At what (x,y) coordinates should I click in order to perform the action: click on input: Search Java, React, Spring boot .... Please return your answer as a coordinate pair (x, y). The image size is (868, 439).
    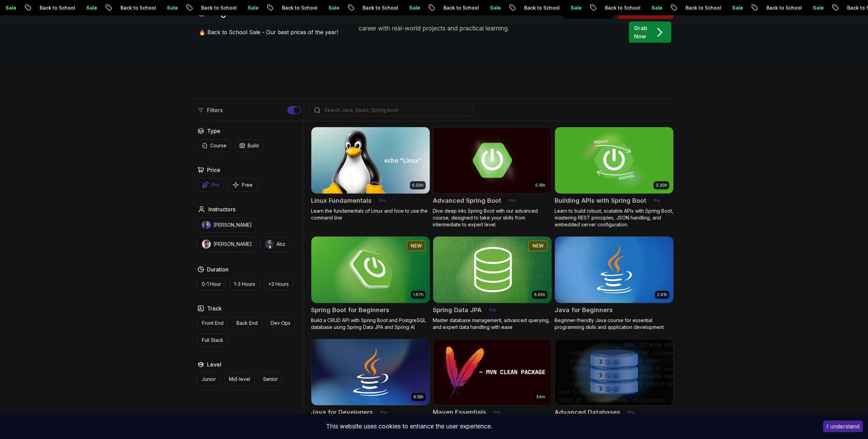
    Looking at the image, I should click on (397, 110).